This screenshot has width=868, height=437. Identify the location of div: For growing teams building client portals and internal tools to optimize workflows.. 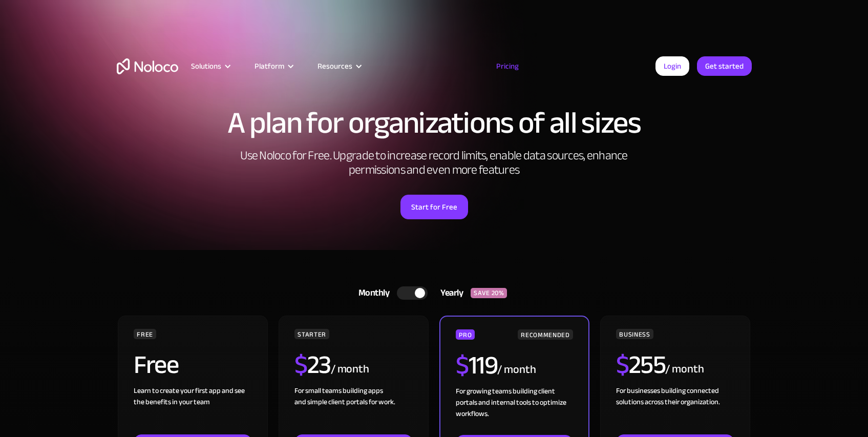
(514, 410).